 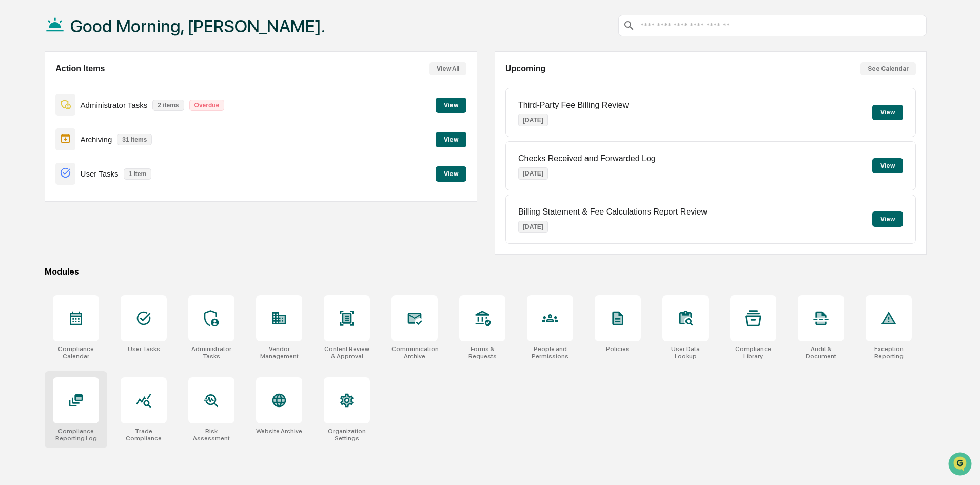 What do you see at coordinates (80, 69) in the screenshot?
I see `h2: Action Items` at bounding box center [80, 69].